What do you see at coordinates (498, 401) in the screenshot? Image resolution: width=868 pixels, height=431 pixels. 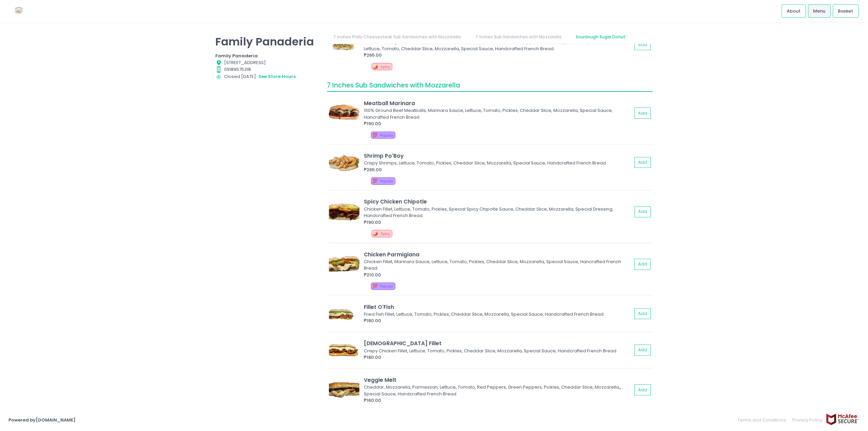 I see `div: ₱160.00` at bounding box center [498, 401].